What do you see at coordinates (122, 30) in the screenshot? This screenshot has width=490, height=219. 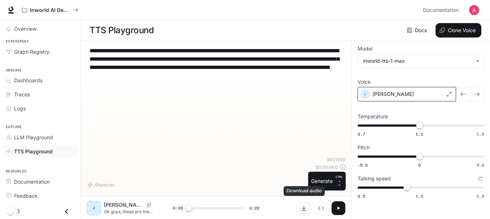 I see `h1: TTS Playground` at bounding box center [122, 30].